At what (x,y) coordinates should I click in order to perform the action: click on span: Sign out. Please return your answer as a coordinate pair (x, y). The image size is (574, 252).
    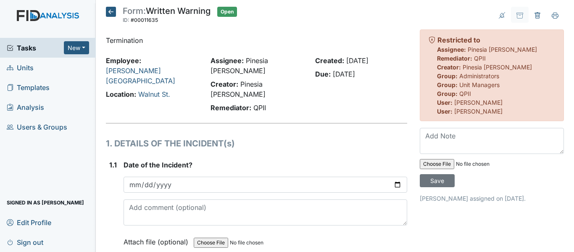
    Looking at the image, I should click on (25, 242).